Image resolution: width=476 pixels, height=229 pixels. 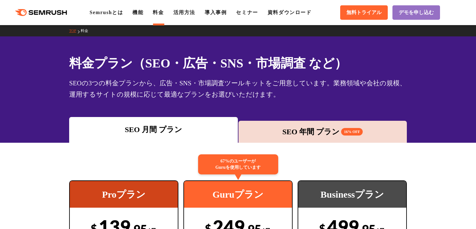 I want to click on div: Proプラン, so click(x=124, y=194).